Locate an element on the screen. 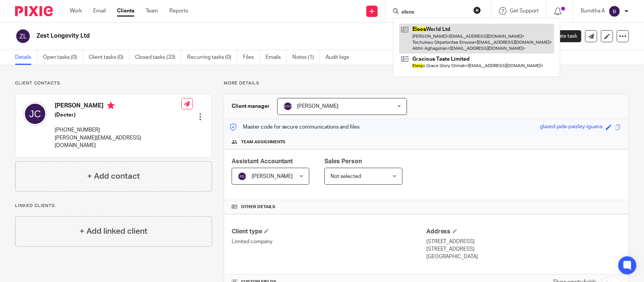  p: Bumitha A is located at coordinates (592, 11).